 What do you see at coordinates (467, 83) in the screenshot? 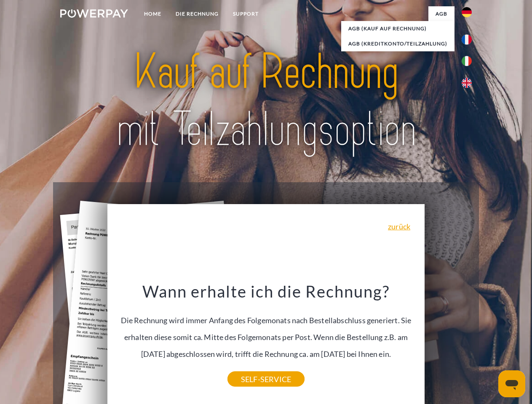
I see `img: en` at bounding box center [467, 83].